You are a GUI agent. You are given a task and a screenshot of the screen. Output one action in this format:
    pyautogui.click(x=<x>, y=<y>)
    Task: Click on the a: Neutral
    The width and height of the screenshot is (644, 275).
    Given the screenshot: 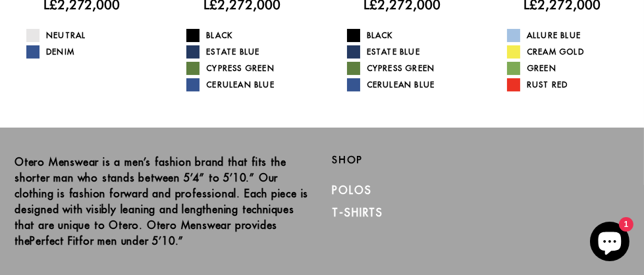 What is the action you would take?
    pyautogui.click(x=89, y=36)
    